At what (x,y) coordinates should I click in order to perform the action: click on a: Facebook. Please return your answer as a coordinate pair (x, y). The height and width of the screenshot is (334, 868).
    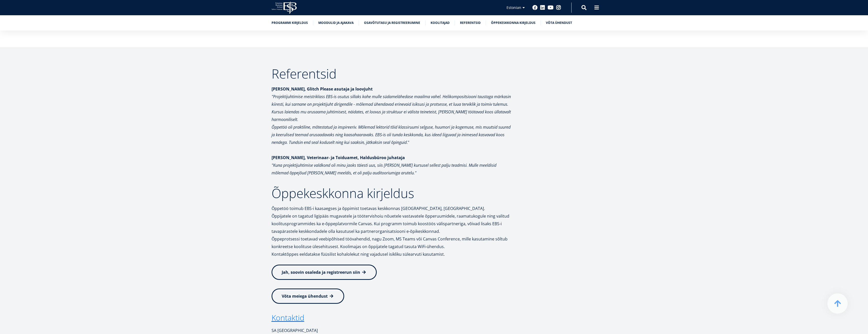
    Looking at the image, I should click on (535, 7).